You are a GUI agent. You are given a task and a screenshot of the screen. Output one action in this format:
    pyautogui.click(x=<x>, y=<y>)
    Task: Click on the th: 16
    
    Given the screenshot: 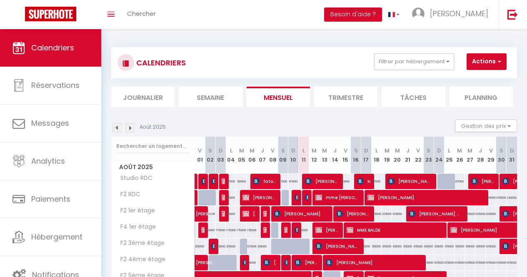 What is the action you would take?
    pyautogui.click(x=356, y=155)
    